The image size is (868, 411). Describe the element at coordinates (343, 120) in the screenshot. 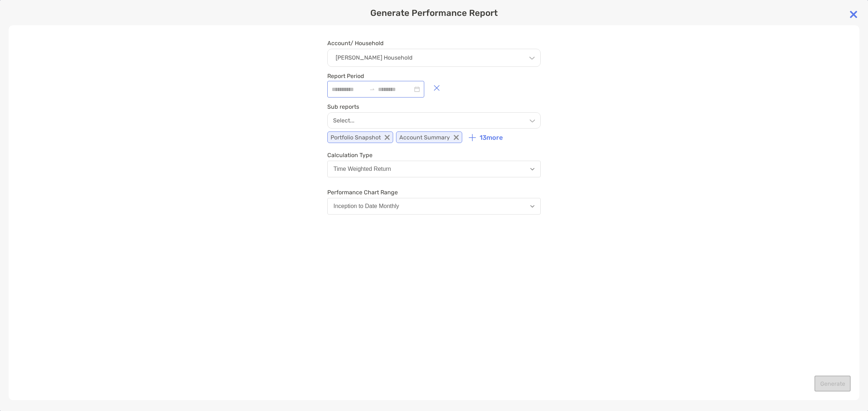

I see `p: Select...` at that location.